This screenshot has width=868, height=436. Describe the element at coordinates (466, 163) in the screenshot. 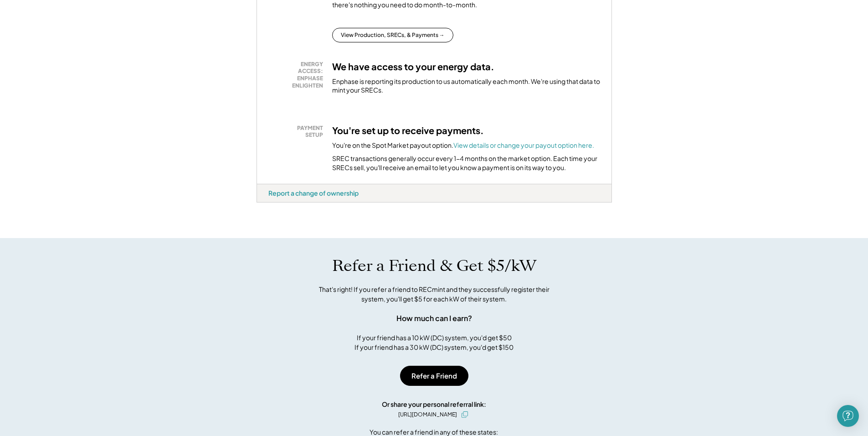

I see `div: SREC transactions generally occur every 1-4 months on the market option. Each time your SRECs sel...` at that location.